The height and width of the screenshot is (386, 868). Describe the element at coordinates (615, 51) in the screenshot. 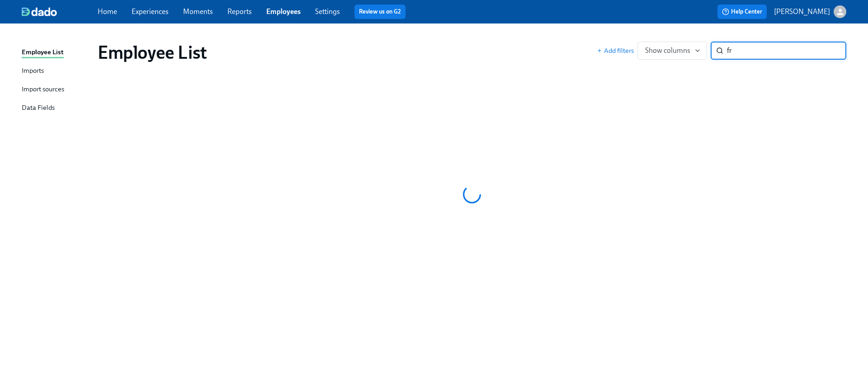

I see `button: Add filters` at that location.